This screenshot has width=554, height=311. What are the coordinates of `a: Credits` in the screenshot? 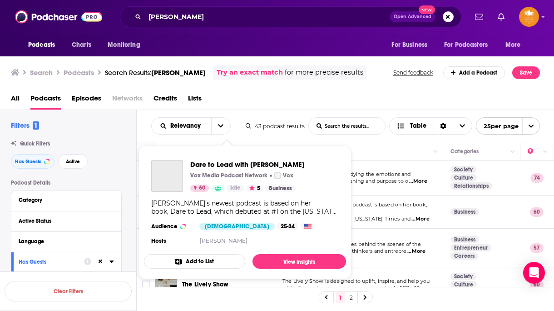 It's located at (165, 100).